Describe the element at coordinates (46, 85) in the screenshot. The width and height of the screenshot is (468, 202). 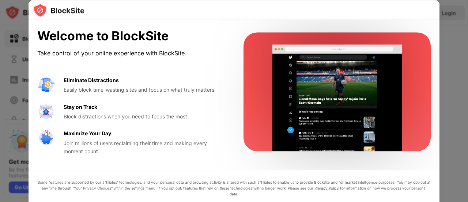
I see `img: value-avoid-distractions.svg` at that location.